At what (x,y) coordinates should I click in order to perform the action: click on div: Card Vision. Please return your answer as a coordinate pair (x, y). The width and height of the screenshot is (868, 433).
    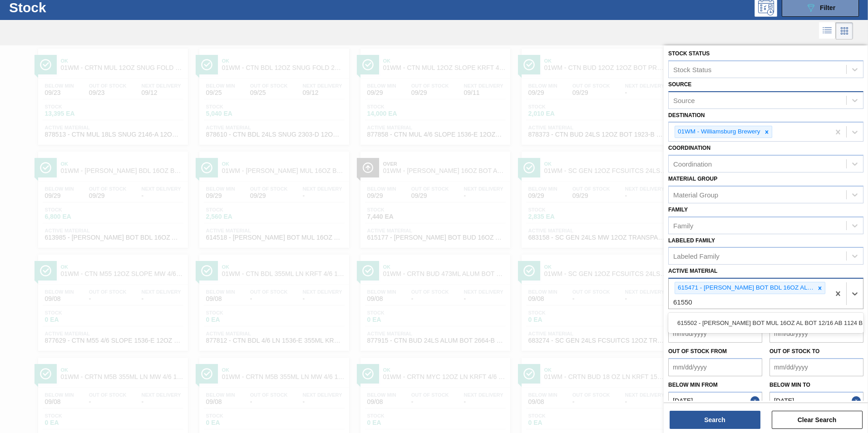
    Looking at the image, I should click on (845, 31).